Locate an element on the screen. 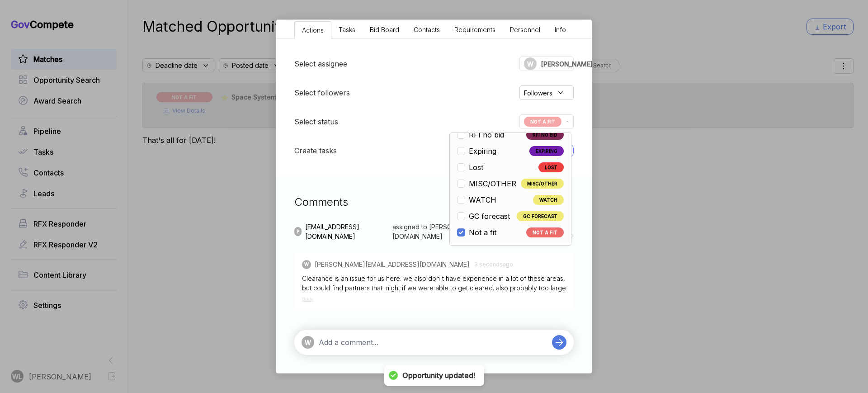 This screenshot has height=393, width=868. h5: Create tasks is located at coordinates (315, 150).